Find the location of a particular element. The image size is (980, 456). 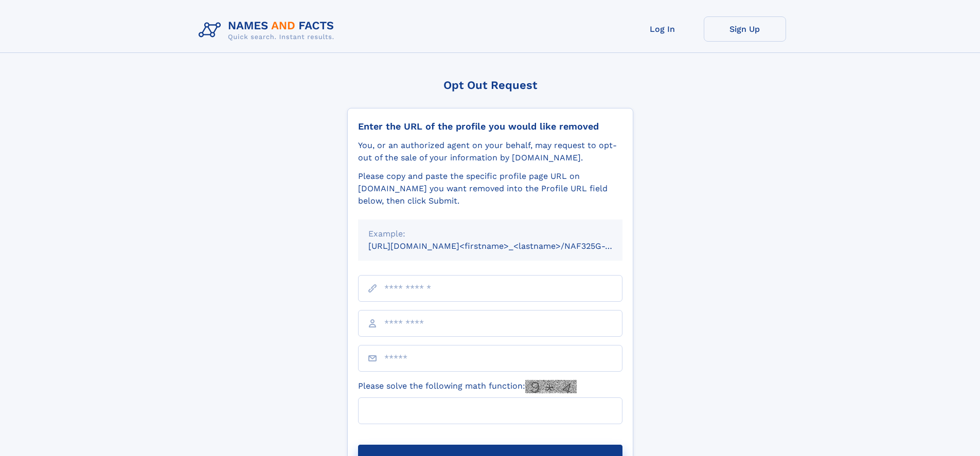

div: Enter the URL of the profile you would like removed is located at coordinates (490, 126).